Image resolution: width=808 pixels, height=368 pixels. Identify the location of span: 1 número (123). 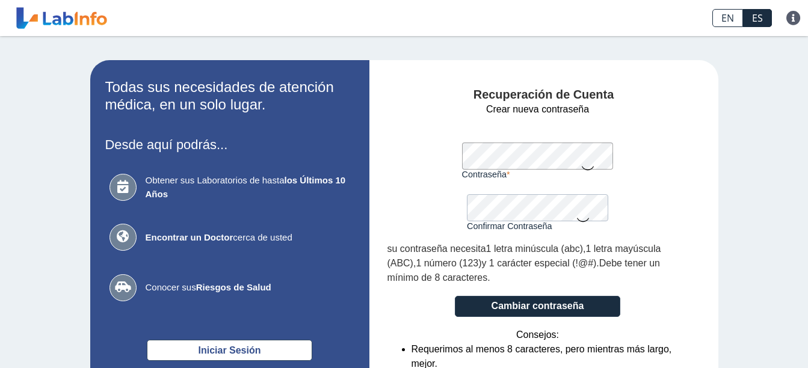
(448, 263).